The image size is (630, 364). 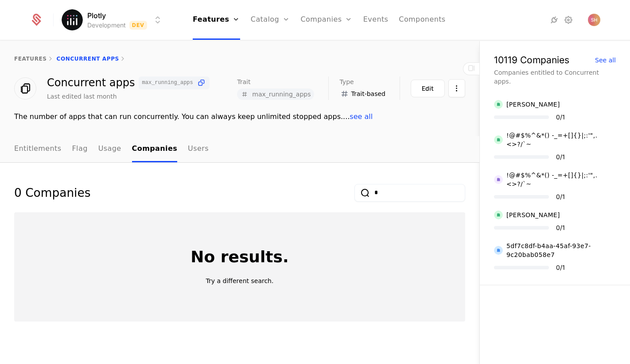 What do you see at coordinates (114, 20) in the screenshot?
I see `button: Select environment` at bounding box center [114, 20].